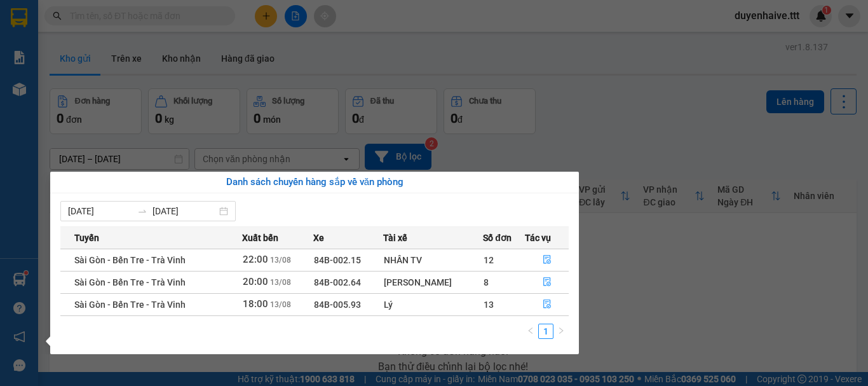 This screenshot has height=386, width=868. I want to click on span: Số đơn, so click(497, 238).